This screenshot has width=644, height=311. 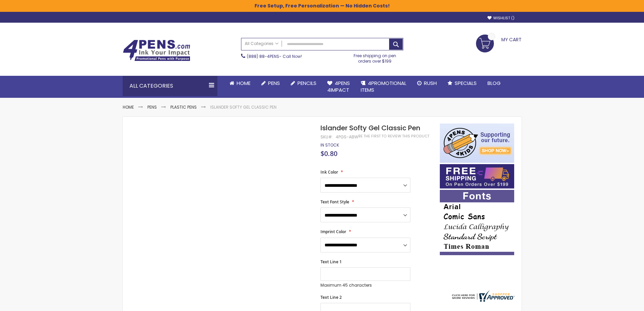 What do you see at coordinates (330, 145) in the screenshot?
I see `span: In stock` at bounding box center [330, 145].